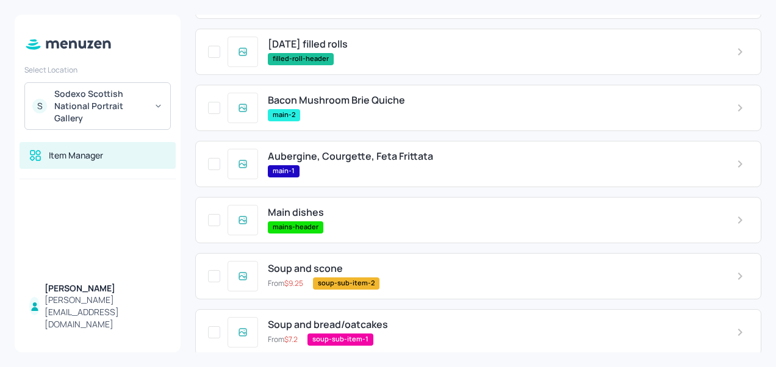 This screenshot has width=776, height=367. What do you see at coordinates (305, 268) in the screenshot?
I see `span: Soup and scone` at bounding box center [305, 268].